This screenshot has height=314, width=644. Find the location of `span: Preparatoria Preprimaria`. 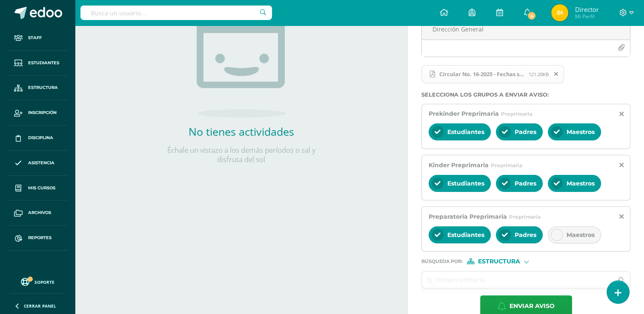

span: Preparatoria Preprimaria is located at coordinates (468, 217).